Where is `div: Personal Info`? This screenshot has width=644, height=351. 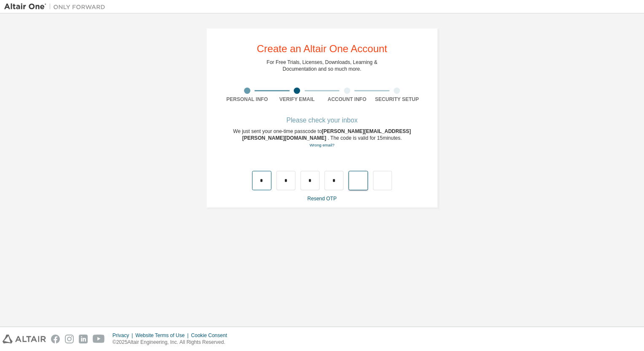
div: Personal Info is located at coordinates (247, 100).